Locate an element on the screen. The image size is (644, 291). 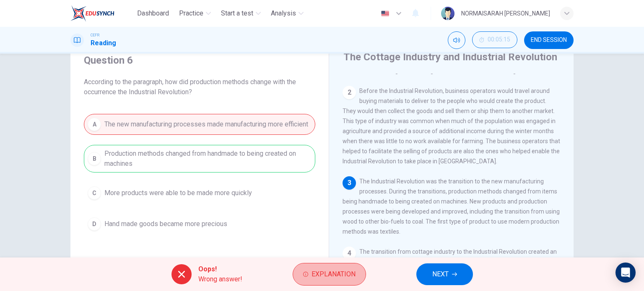
span: The Industrial Revolution was the transition to the new manufacturing processes. During the trans... is located at coordinates (451, 206).